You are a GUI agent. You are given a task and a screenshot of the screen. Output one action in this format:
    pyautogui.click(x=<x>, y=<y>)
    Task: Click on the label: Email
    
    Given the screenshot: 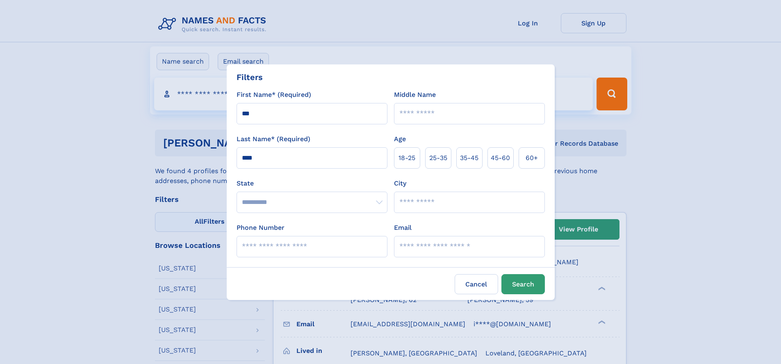 What is the action you would take?
    pyautogui.click(x=403, y=228)
    